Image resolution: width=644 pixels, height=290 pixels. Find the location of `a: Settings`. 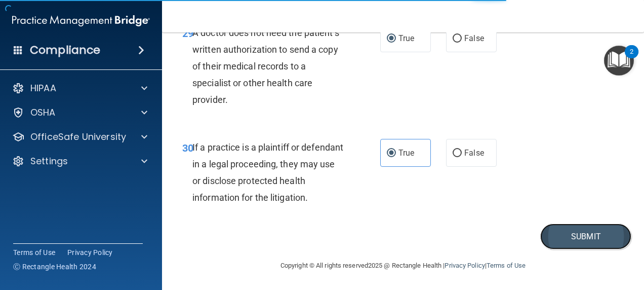

a: Settings is located at coordinates (80, 161).